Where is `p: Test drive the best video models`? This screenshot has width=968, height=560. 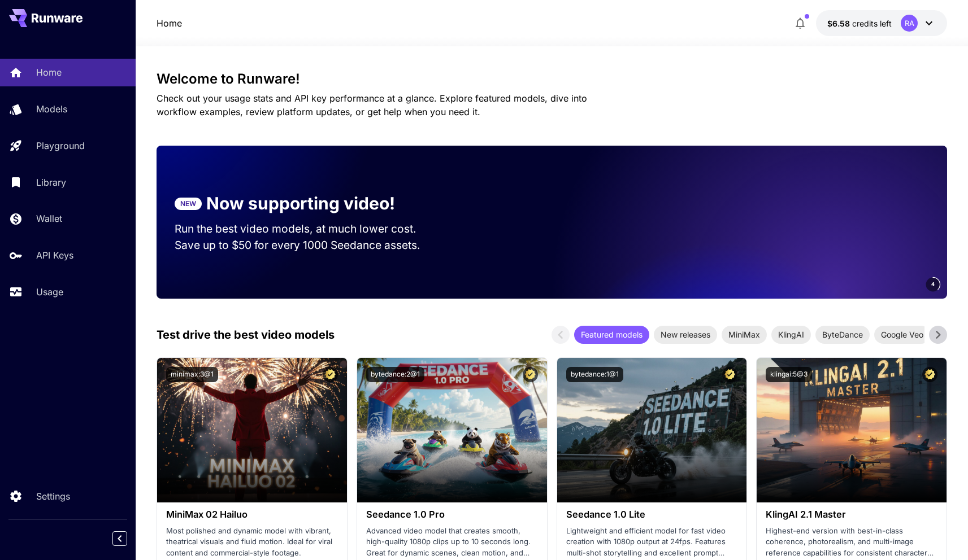 p: Test drive the best video models is located at coordinates (245, 335).